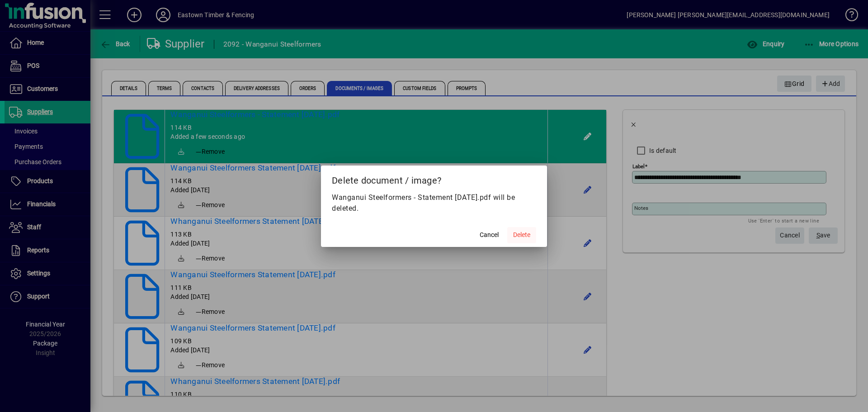 The height and width of the screenshot is (412, 868). What do you see at coordinates (522, 235) in the screenshot?
I see `span: Delete` at bounding box center [522, 235].